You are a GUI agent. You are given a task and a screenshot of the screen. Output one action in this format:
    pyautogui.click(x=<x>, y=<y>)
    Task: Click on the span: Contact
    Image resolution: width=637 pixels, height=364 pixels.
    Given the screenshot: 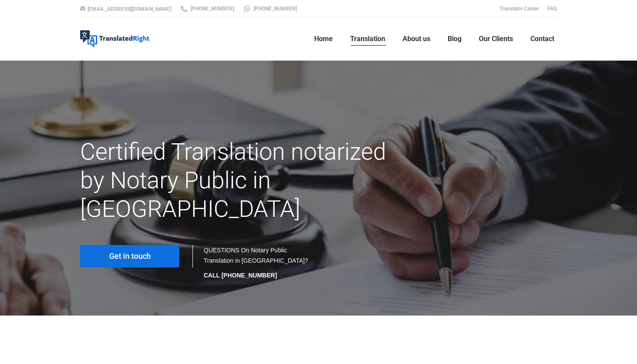 What is the action you would take?
    pyautogui.click(x=542, y=39)
    